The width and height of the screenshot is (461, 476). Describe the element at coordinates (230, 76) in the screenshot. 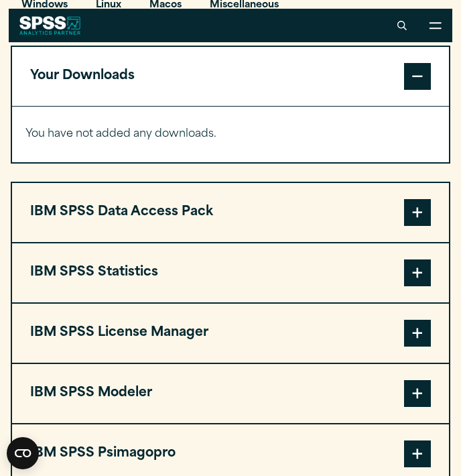

I see `button: Your Downloads` at that location.